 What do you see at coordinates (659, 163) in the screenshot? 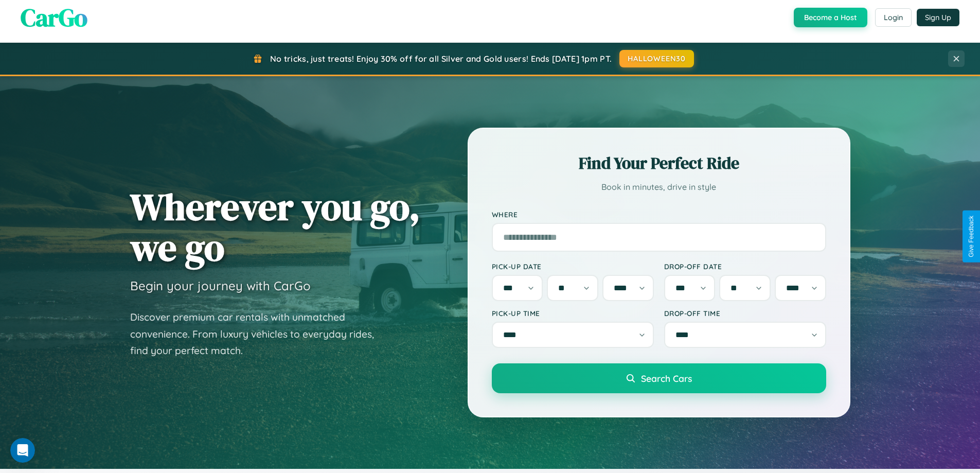
I see `h2: Find Your Perfect Ride` at bounding box center [659, 163].